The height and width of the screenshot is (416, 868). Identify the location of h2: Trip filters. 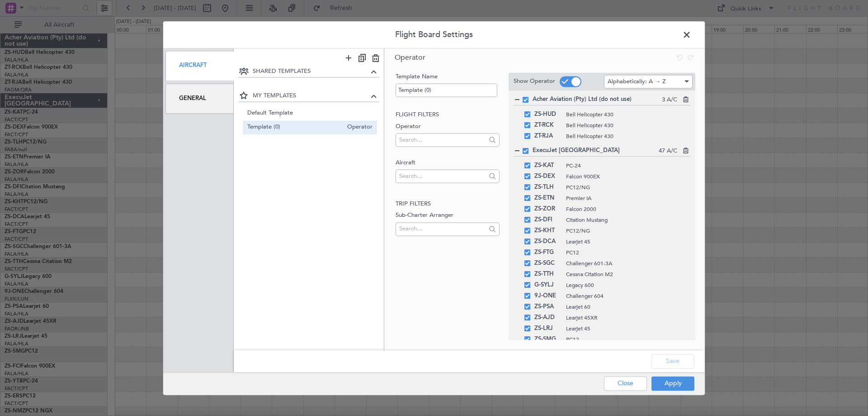
(447, 204).